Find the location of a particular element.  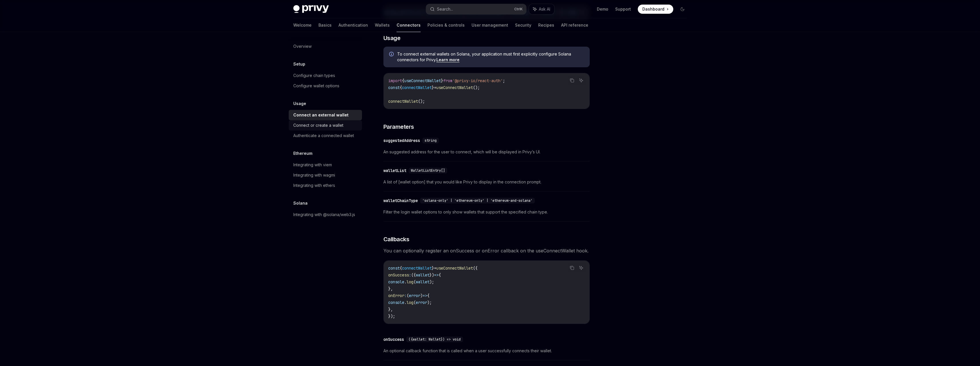

a: Configure wallet options is located at coordinates (325, 86).